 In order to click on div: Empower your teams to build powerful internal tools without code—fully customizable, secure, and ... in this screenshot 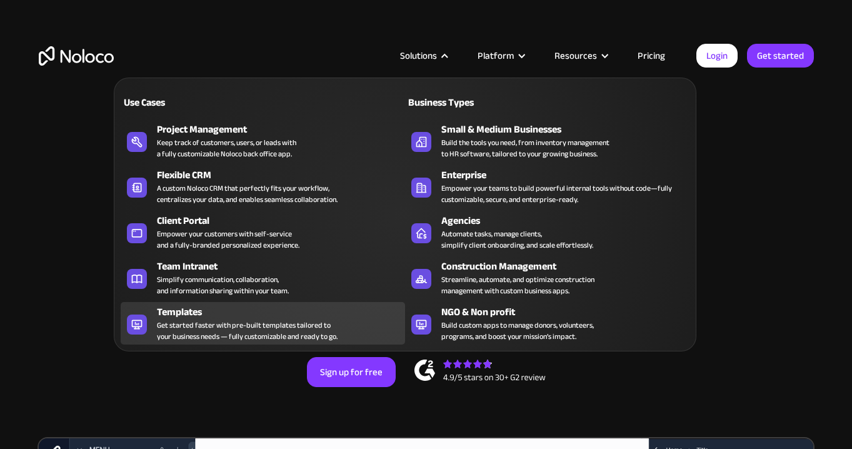, I will do `click(562, 194)`.